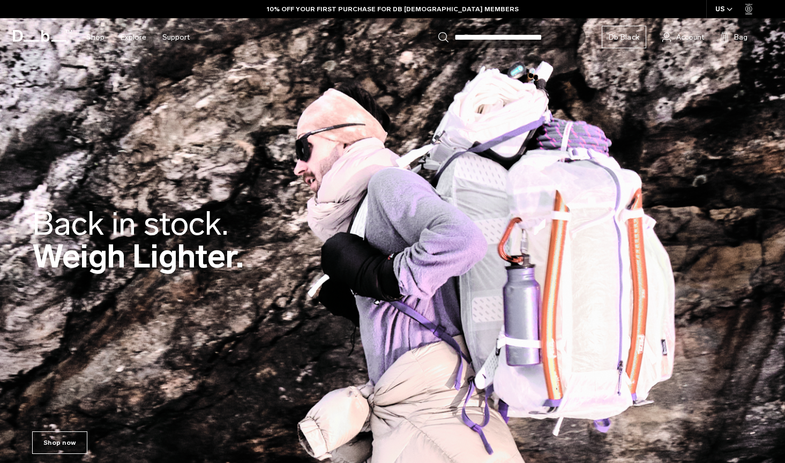  Describe the element at coordinates (176, 37) in the screenshot. I see `a: Support` at that location.